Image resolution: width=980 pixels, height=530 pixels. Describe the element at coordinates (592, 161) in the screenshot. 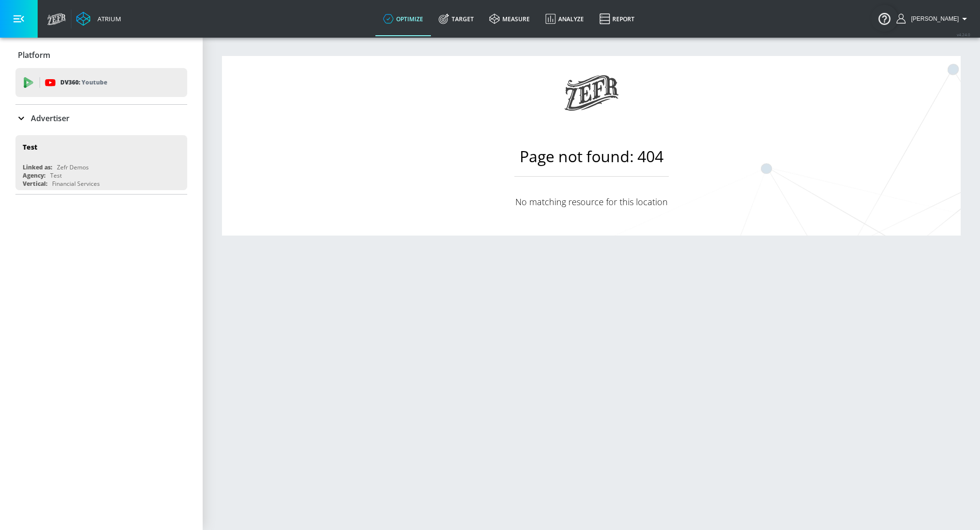

I see `h1: Page not found: 404` at that location.